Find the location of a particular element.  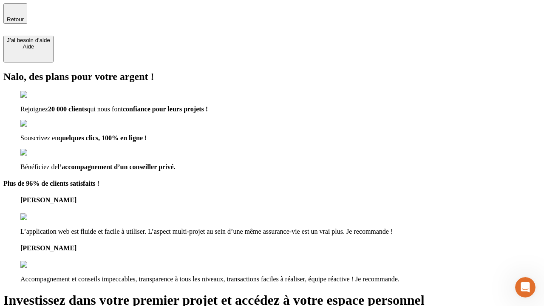

span: Bénéficiez de is located at coordinates (39, 167).